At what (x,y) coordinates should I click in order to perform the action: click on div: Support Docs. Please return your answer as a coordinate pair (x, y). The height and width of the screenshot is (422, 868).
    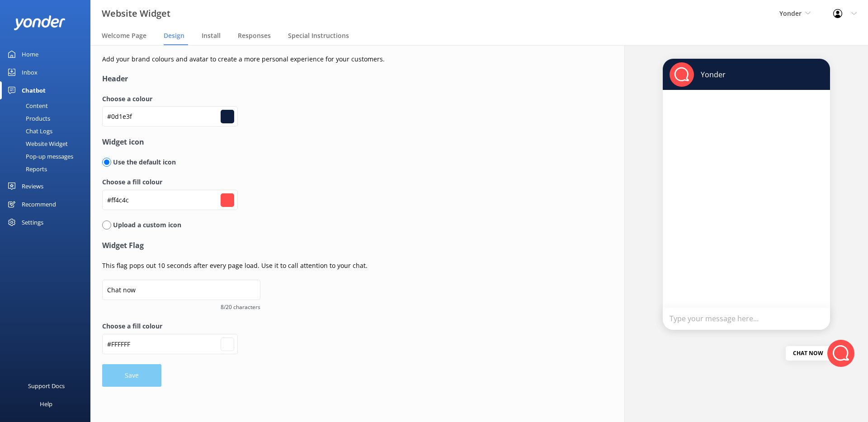
    Looking at the image, I should click on (46, 386).